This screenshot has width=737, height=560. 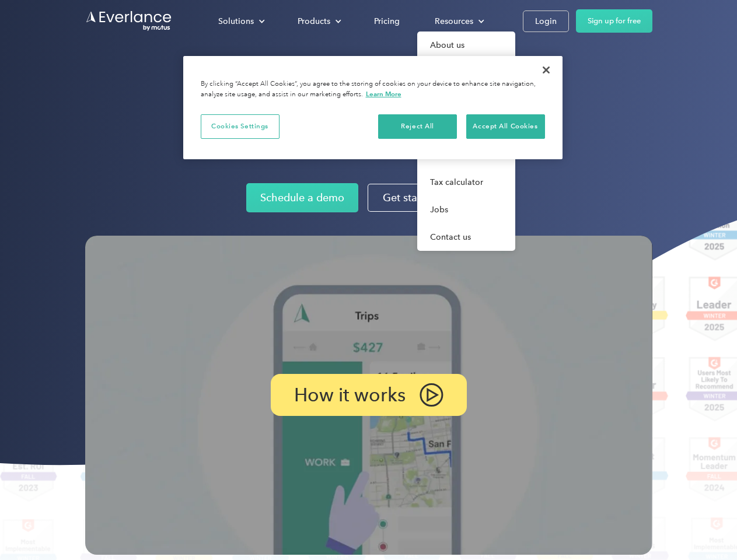 I want to click on a: About us, so click(x=466, y=45).